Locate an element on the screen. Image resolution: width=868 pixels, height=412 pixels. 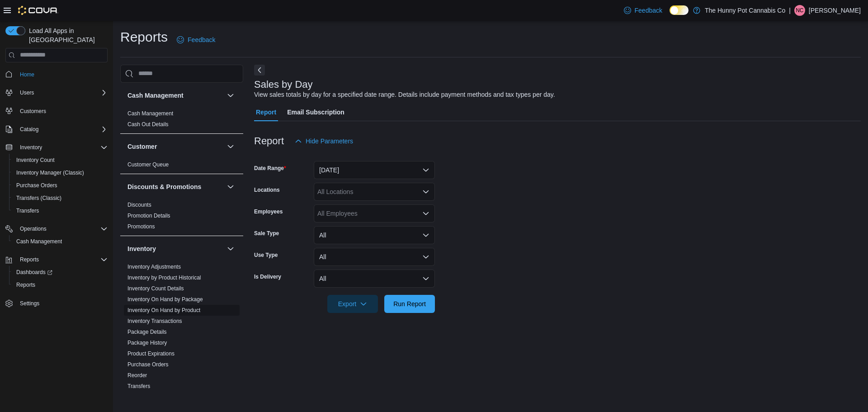
span: Inventory On Hand by Package is located at coordinates (165, 299).